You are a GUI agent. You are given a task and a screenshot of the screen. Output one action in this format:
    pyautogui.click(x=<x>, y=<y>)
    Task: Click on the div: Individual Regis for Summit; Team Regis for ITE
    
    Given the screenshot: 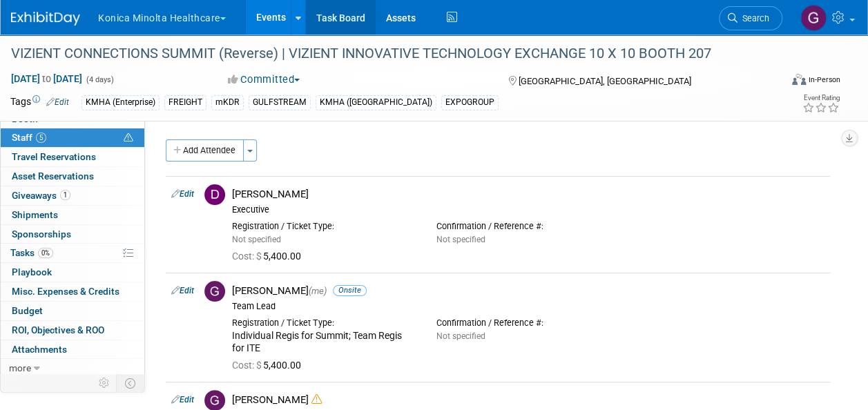 What is the action you would take?
    pyautogui.click(x=324, y=343)
    